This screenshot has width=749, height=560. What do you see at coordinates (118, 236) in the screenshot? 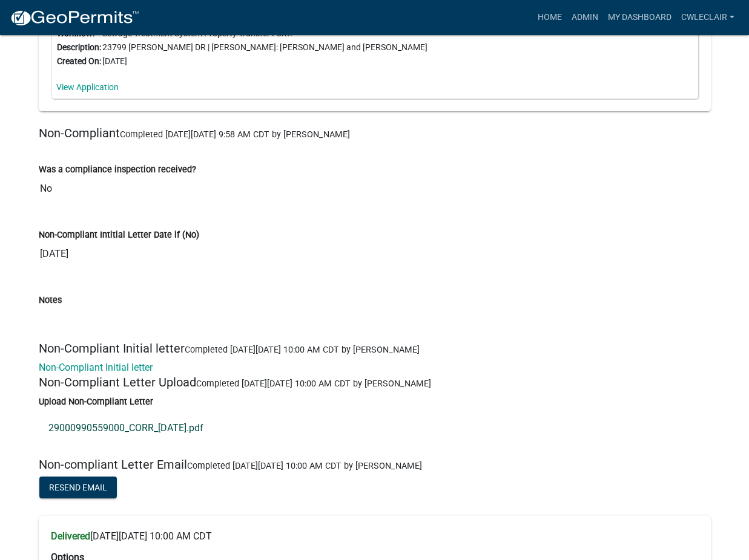
I see `label: Non-Compliant Intitial Letter Date if (No)` at bounding box center [118, 236].